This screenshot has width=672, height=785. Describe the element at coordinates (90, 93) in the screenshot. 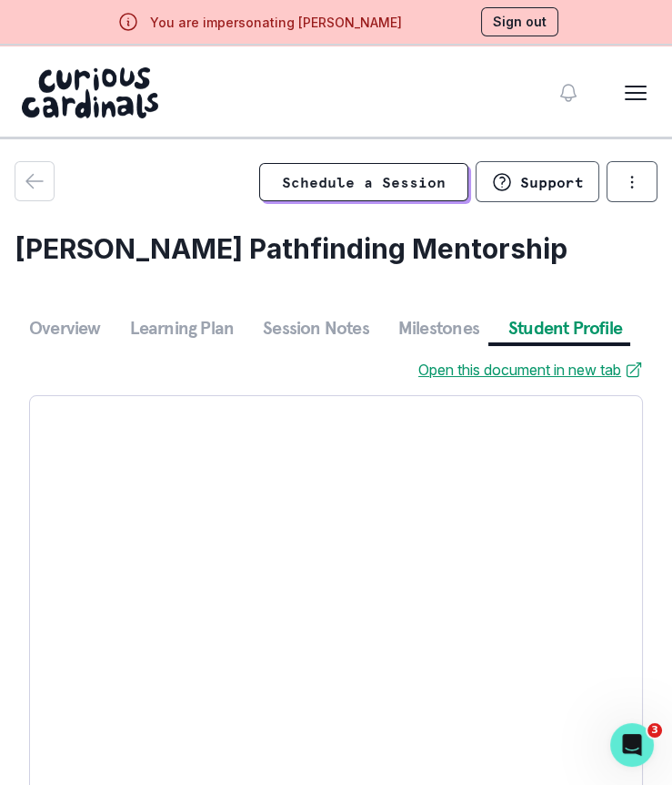

I see `img: Curious Cardinals Logo` at that location.